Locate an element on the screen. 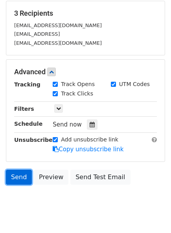 This screenshot has width=171, height=233. strong: Tracking is located at coordinates (27, 85).